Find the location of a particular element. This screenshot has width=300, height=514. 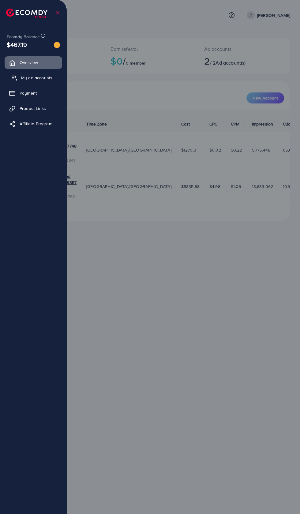

span: Ecomdy Balance is located at coordinates (23, 37).